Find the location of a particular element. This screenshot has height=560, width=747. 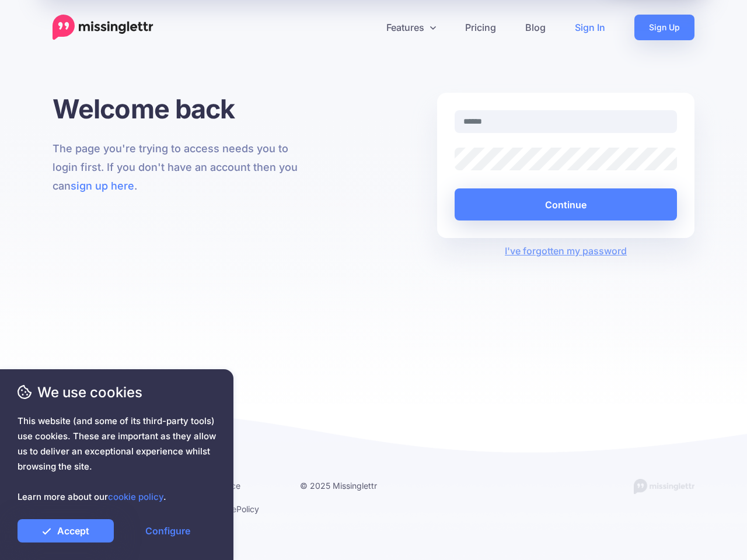

a: Sign Up is located at coordinates (664, 27).